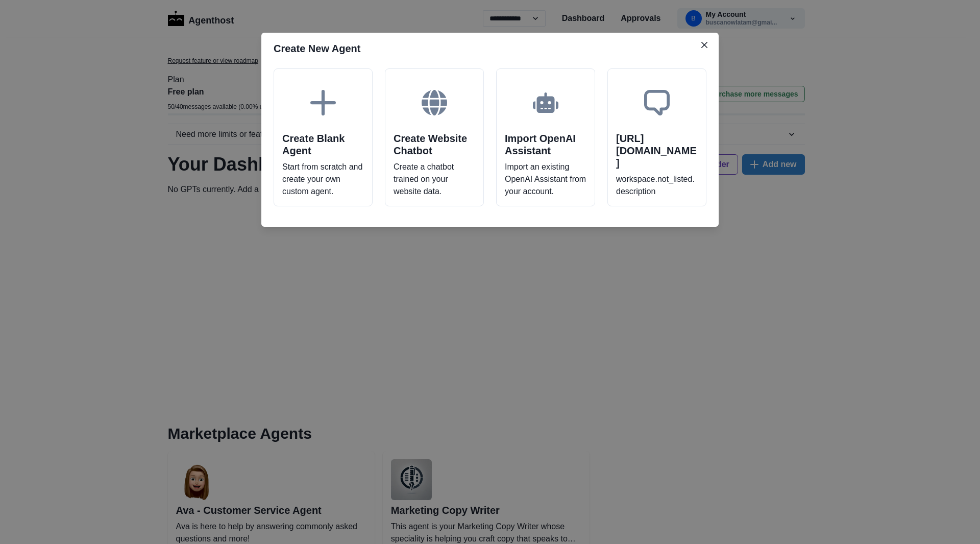 This screenshot has height=544, width=980. What do you see at coordinates (545, 179) in the screenshot?
I see `p: Import an existing OpenAI Assistant from your account.` at bounding box center [545, 179].